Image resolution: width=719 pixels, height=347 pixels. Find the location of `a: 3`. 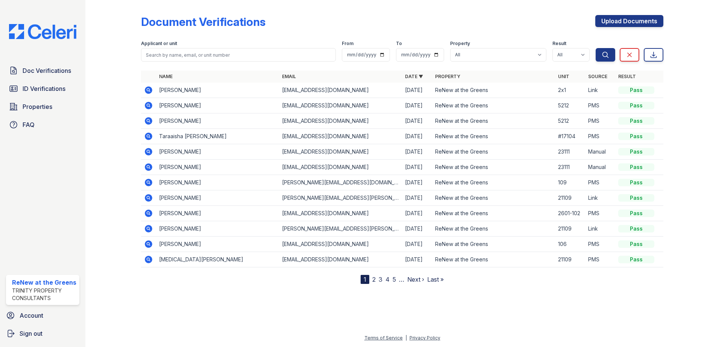

a: 3 is located at coordinates (380, 280).